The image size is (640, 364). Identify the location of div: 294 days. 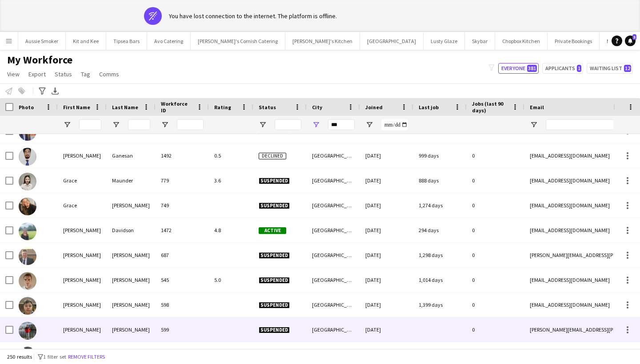
(440, 230).